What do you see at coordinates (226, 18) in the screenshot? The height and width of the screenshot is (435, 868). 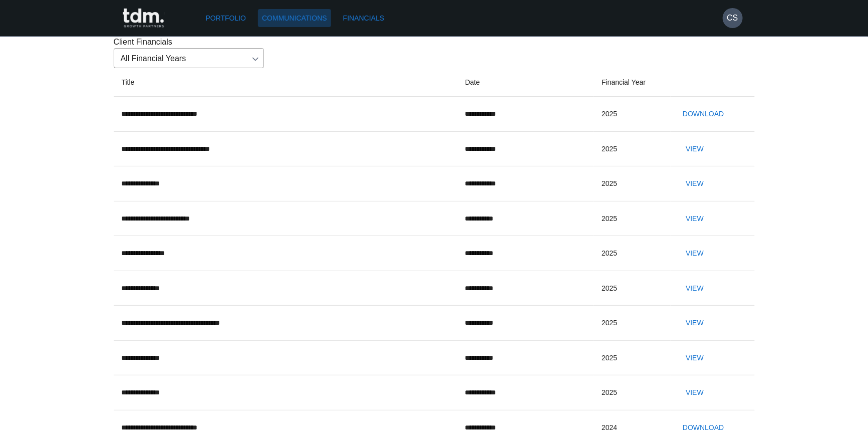 I see `a: Portfolio` at bounding box center [226, 18].